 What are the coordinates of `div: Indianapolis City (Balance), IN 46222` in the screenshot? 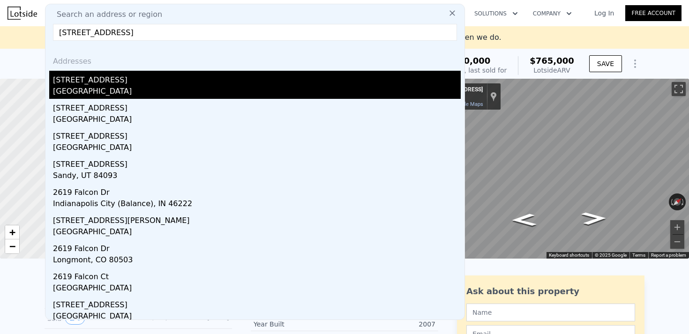 It's located at (257, 205).